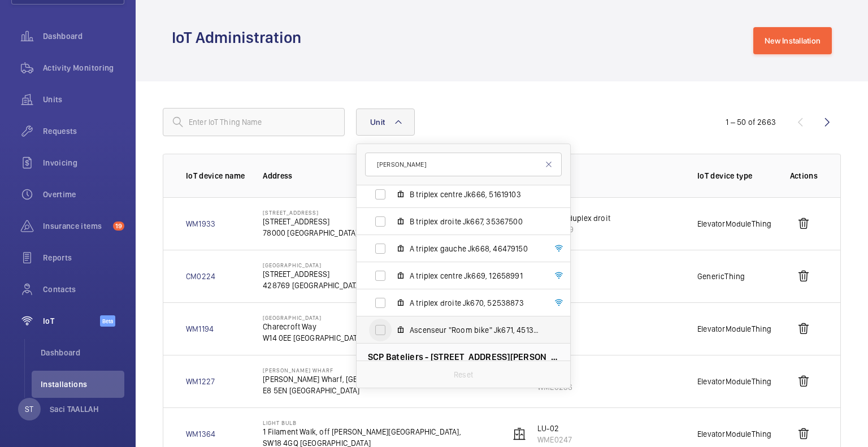  I want to click on a: New Installation, so click(792, 41).